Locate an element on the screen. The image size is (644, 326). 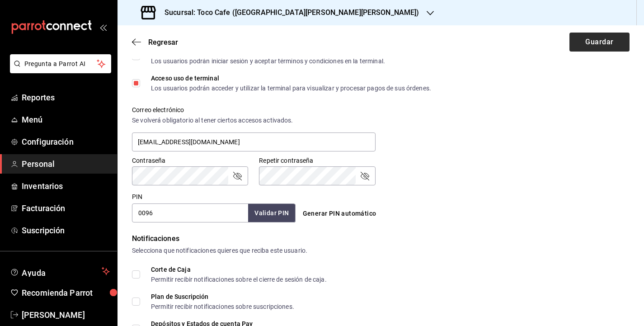
span: Ayuda is located at coordinates (60, 271).